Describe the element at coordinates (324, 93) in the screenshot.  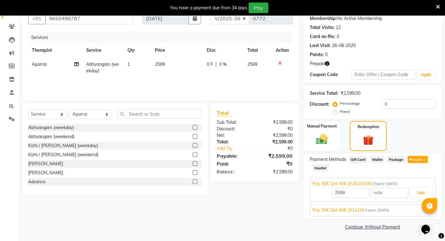
I see `div: Service Total:` at that location.